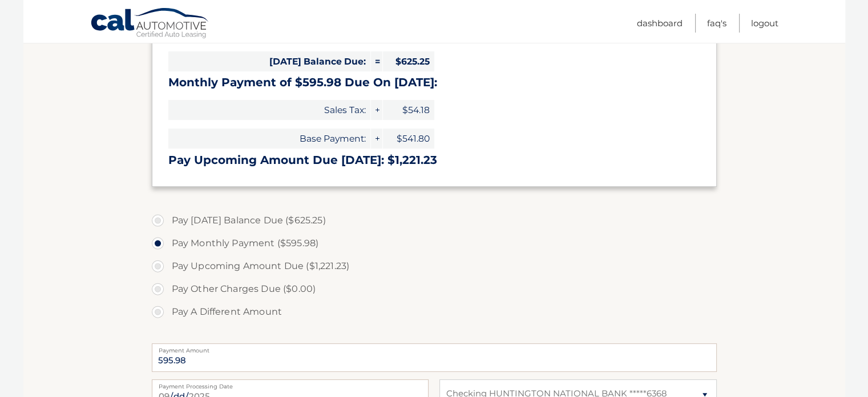  Describe the element at coordinates (269, 110) in the screenshot. I see `span: Sales Tax:` at that location.